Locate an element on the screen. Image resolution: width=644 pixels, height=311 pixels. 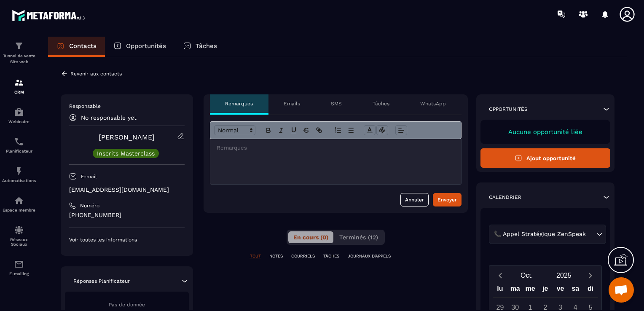
div: lu is located at coordinates (500, 290).